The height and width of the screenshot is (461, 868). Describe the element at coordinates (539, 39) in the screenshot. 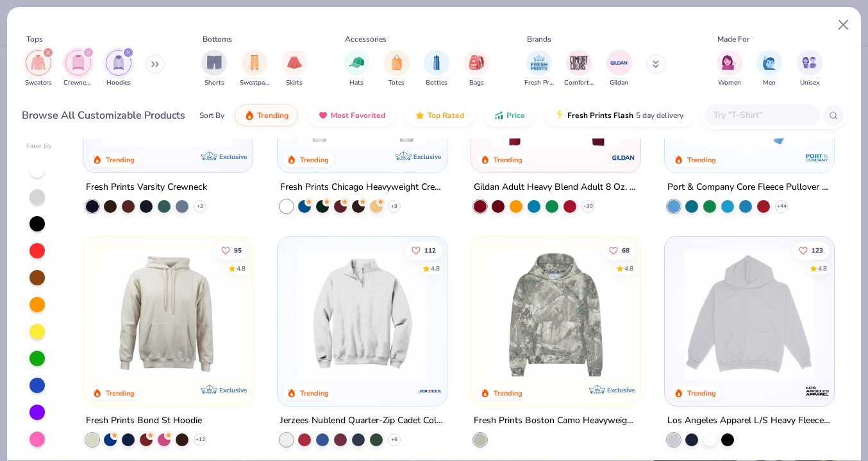

I see `div: Brands` at that location.